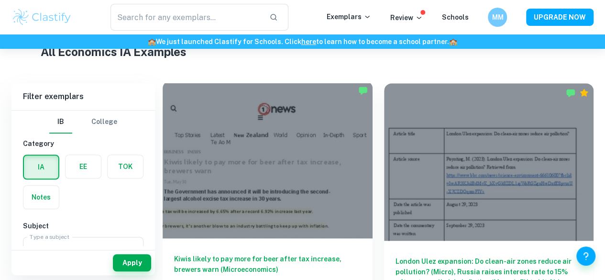 Image resolution: width=605 pixels, height=280 pixels. I want to click on button: MM, so click(498, 17).